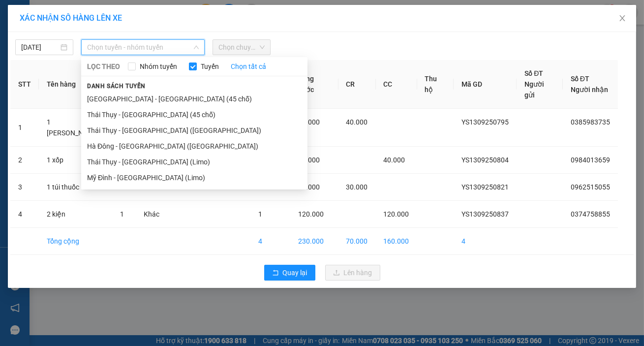 The width and height of the screenshot is (644, 346). What do you see at coordinates (314, 84) in the screenshot?
I see `th: Tổng cước` at bounding box center [314, 84].